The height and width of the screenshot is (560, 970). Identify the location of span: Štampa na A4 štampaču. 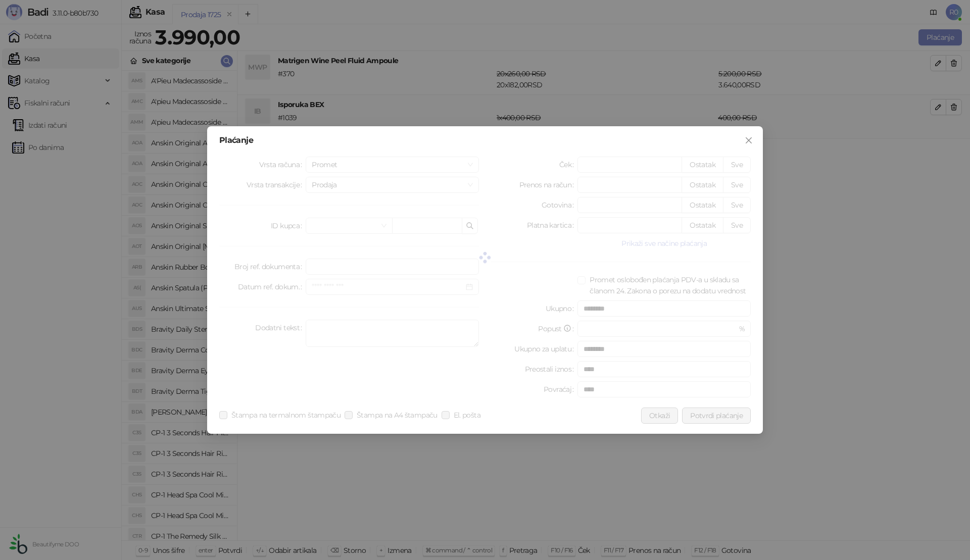
(397, 415).